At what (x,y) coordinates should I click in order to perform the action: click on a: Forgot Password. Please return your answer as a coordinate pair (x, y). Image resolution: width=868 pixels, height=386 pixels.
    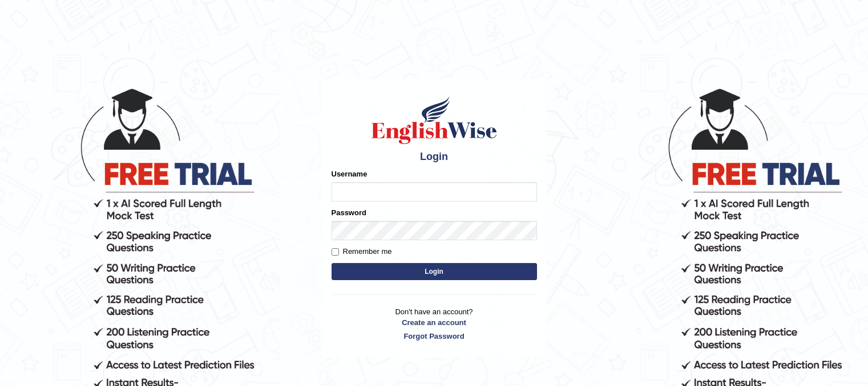
    Looking at the image, I should click on (434, 336).